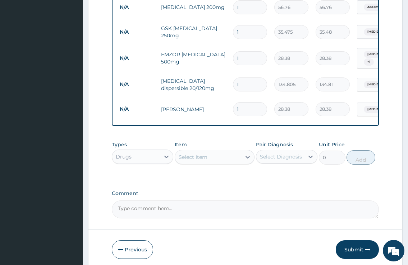  I want to click on label: Unit Price, so click(331, 145).